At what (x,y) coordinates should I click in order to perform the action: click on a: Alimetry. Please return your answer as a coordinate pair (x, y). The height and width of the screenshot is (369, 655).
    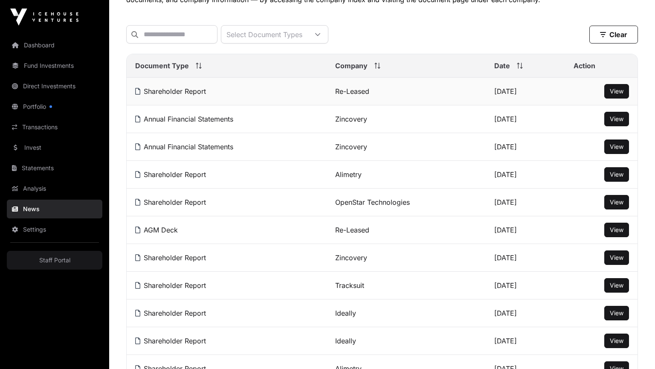
    Looking at the image, I should click on (348, 174).